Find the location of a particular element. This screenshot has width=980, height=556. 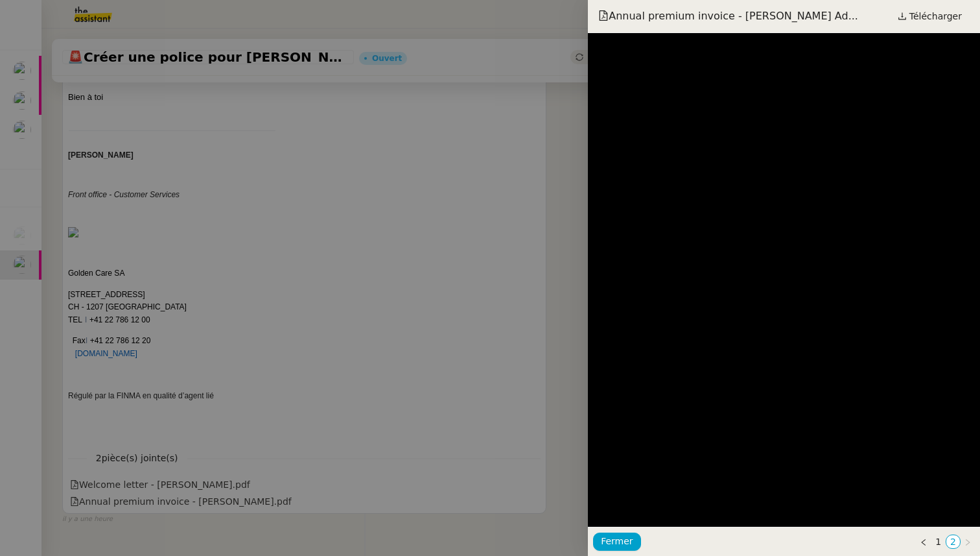

a: 1 is located at coordinates (938, 542).